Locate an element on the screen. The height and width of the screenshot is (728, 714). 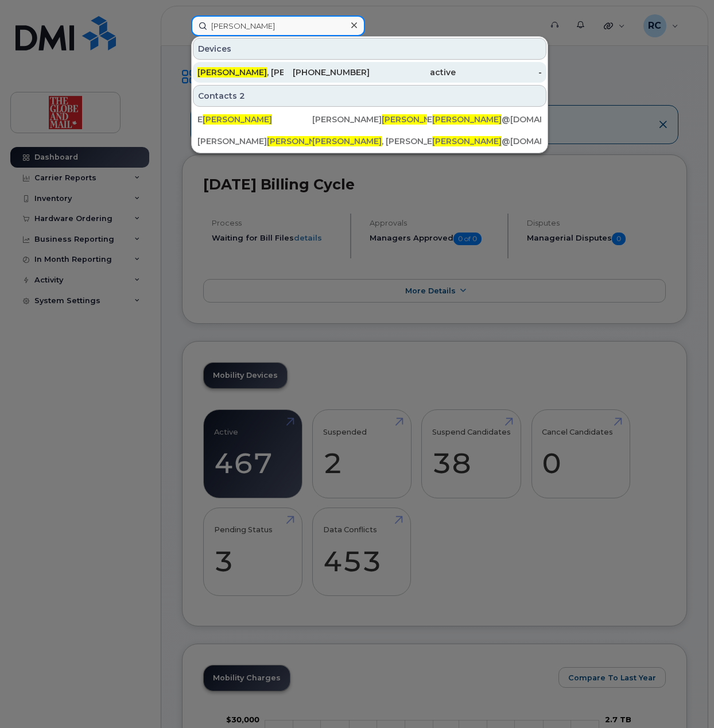
span: 2 is located at coordinates (243, 96).